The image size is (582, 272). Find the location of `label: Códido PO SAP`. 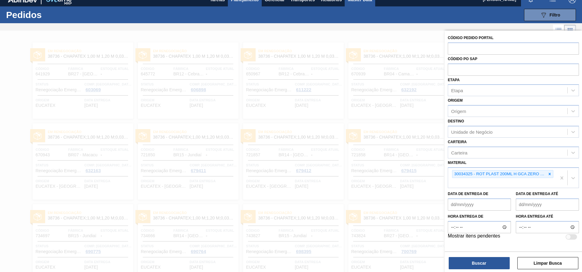

label: Códido PO SAP is located at coordinates (462, 59).